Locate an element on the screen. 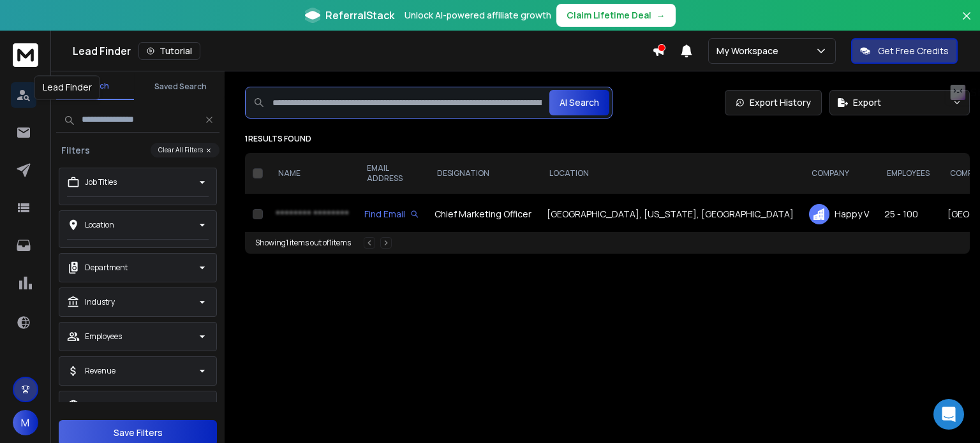  th: NAME is located at coordinates (312, 174).